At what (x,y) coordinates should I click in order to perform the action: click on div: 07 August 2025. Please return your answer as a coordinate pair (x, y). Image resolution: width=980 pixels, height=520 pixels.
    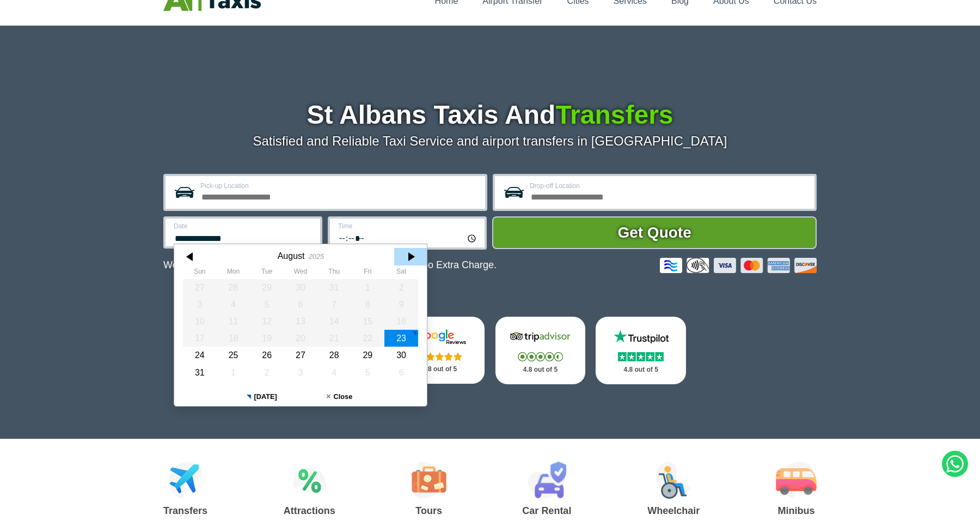
    Looking at the image, I should click on (334, 304).